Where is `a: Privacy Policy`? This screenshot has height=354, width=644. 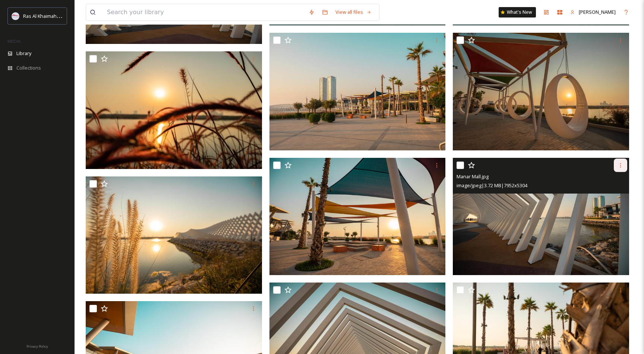
a: Privacy Policy is located at coordinates (37, 346).